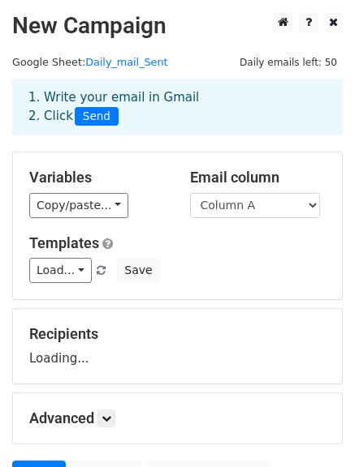 Image resolution: width=355 pixels, height=467 pixels. I want to click on a: Templates, so click(64, 243).